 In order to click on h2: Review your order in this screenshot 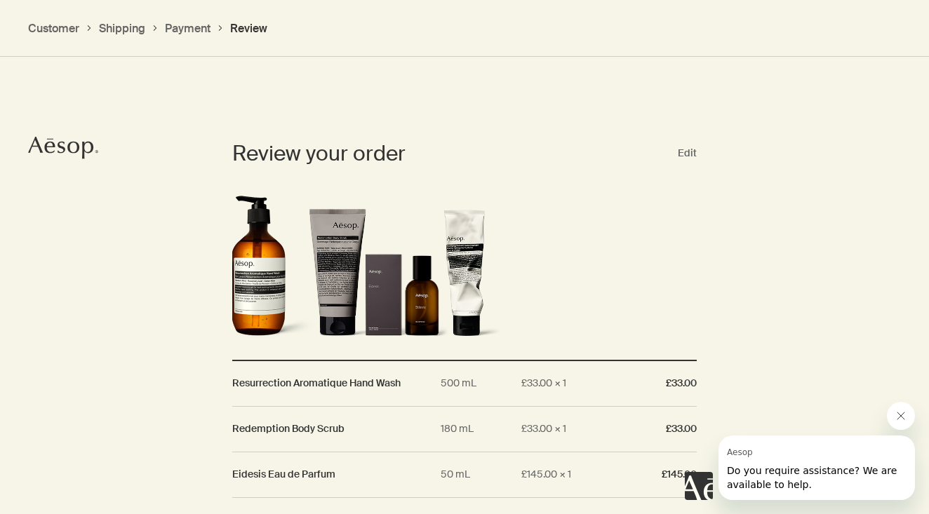, I will do `click(454, 154)`.